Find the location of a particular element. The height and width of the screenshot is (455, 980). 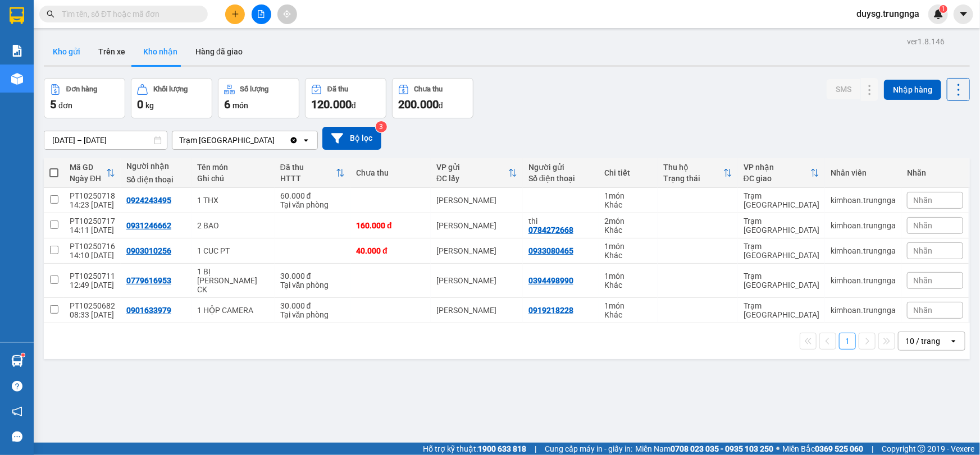

button: Nhập hàng is located at coordinates (913, 89).